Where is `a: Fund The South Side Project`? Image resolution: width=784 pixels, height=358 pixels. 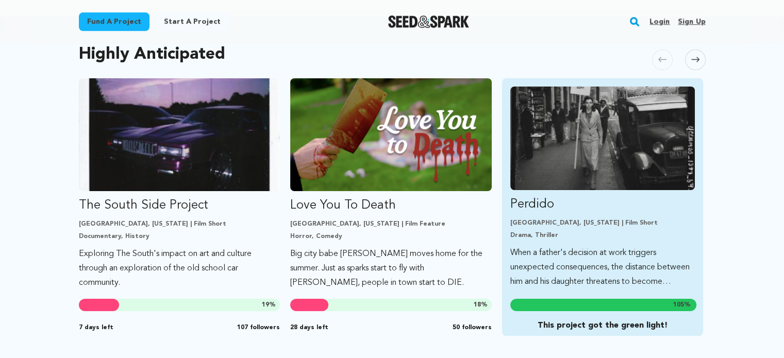
a: Fund The South Side Project is located at coordinates (179, 184).